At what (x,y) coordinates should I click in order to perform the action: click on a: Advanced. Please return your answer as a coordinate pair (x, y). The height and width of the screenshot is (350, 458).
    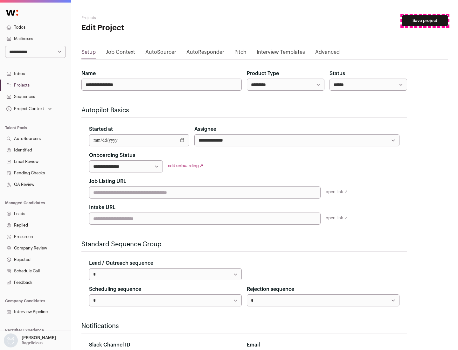
    Looking at the image, I should click on (327, 53).